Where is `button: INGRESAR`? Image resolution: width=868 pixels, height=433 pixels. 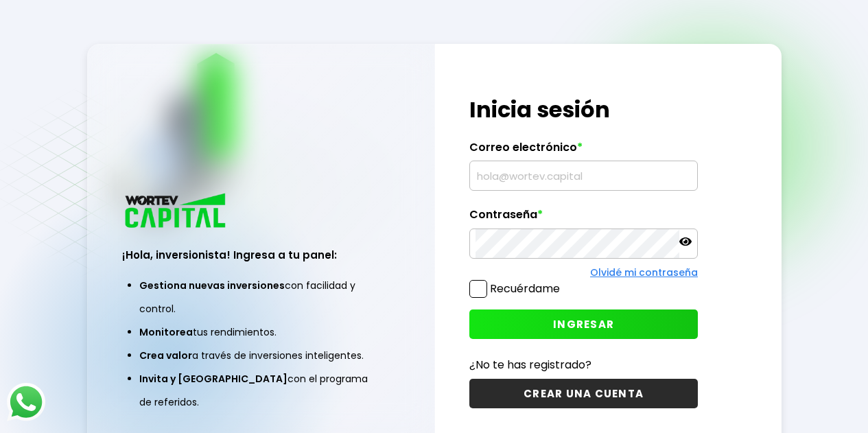 button: INGRESAR is located at coordinates (583, 324).